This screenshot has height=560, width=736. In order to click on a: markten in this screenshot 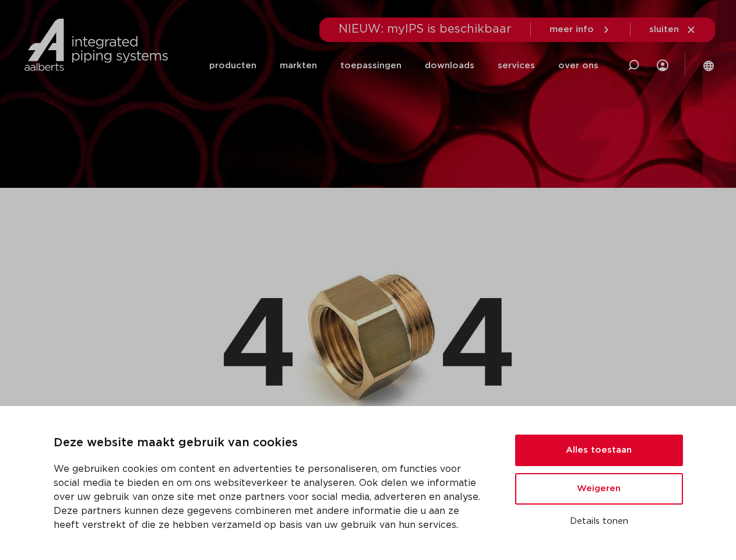, I will do `click(298, 65)`.